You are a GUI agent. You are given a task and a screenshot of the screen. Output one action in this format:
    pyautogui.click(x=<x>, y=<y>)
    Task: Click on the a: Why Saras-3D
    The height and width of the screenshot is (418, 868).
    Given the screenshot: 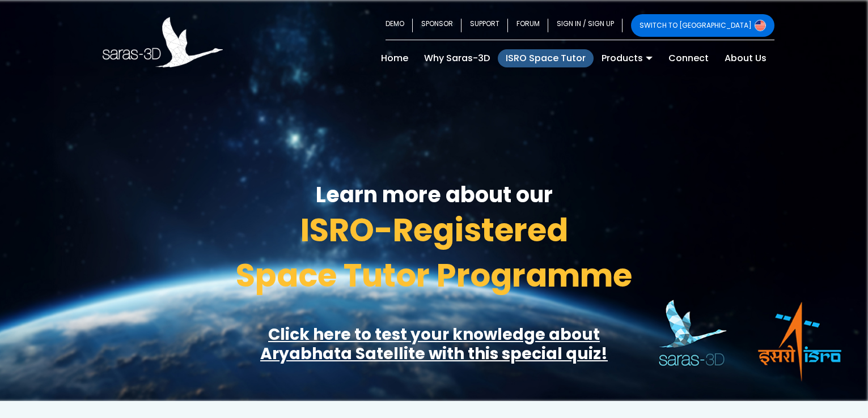 What is the action you would take?
    pyautogui.click(x=457, y=59)
    